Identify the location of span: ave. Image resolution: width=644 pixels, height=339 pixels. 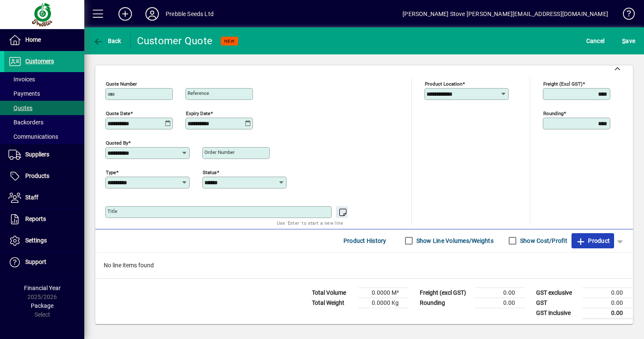
(629, 41).